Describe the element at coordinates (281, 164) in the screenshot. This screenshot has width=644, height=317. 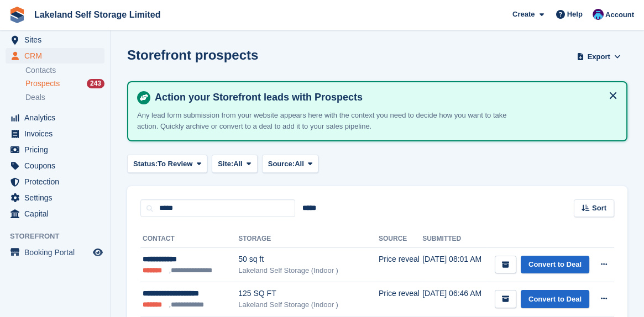
I see `span: Source:` at that location.